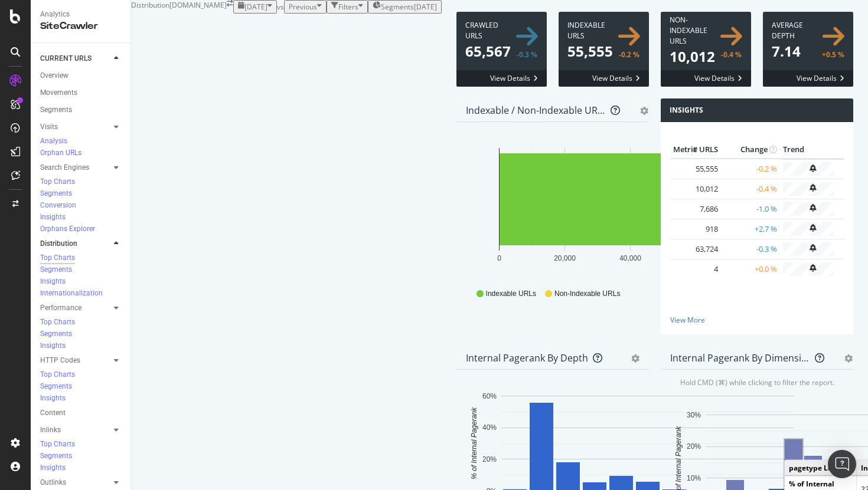 Image resolution: width=868 pixels, height=490 pixels. I want to click on div: Search Engines, so click(65, 168).